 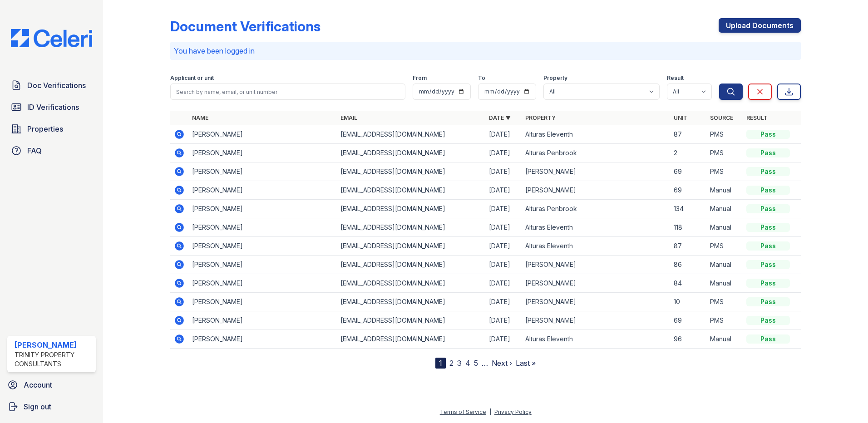 What do you see at coordinates (681, 117) in the screenshot?
I see `a: Unit` at bounding box center [681, 117].